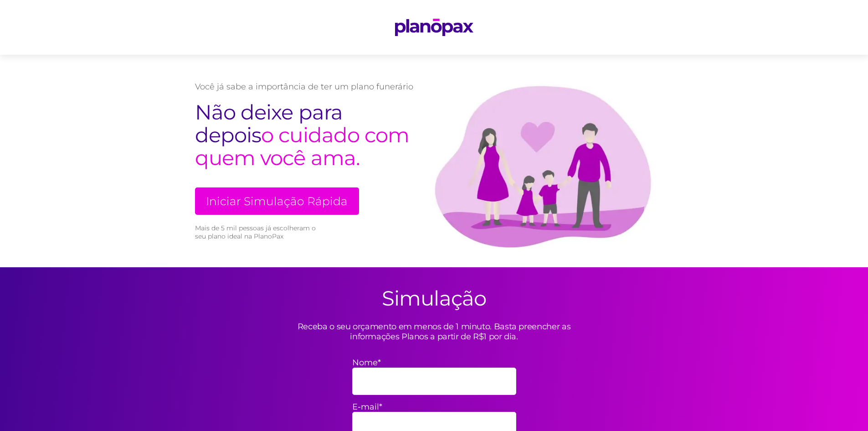  Describe the element at coordinates (304, 86) in the screenshot. I see `p: Você já sabe a importância de ter um plano funerário` at that location.